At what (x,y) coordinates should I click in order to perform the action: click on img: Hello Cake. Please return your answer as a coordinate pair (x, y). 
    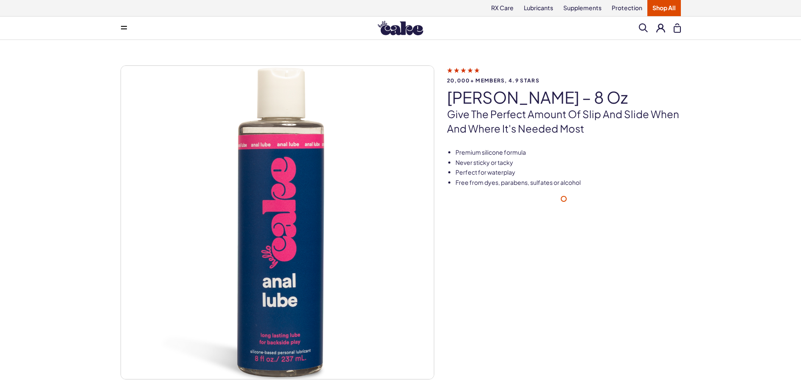
    Looking at the image, I should click on (400, 28).